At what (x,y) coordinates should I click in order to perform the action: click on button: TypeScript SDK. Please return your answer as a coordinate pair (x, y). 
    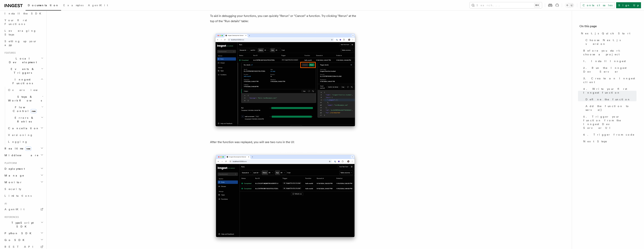
    Looking at the image, I should click on (23, 225).